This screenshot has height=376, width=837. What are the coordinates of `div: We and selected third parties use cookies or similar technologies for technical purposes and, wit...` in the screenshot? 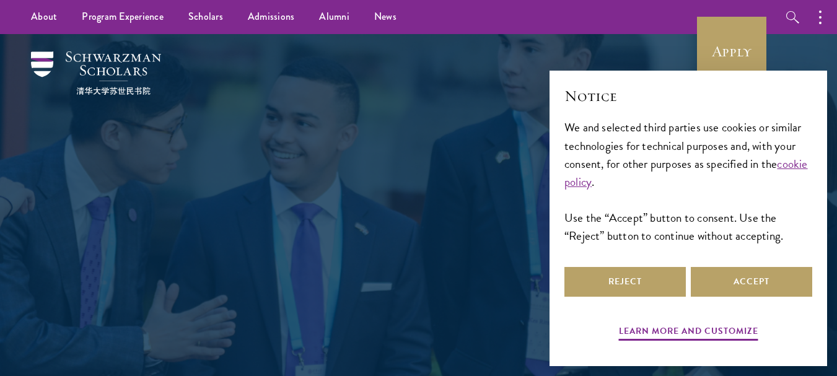 It's located at (688, 181).